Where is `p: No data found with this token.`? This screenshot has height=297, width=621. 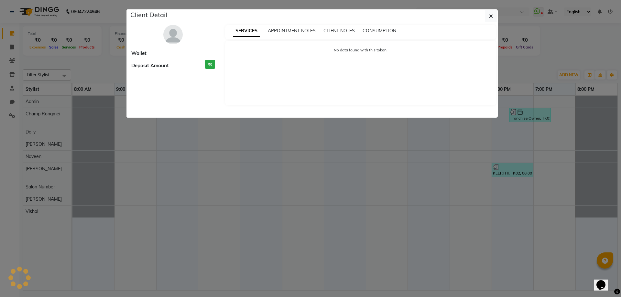 p: No data found with this token. is located at coordinates (361, 50).